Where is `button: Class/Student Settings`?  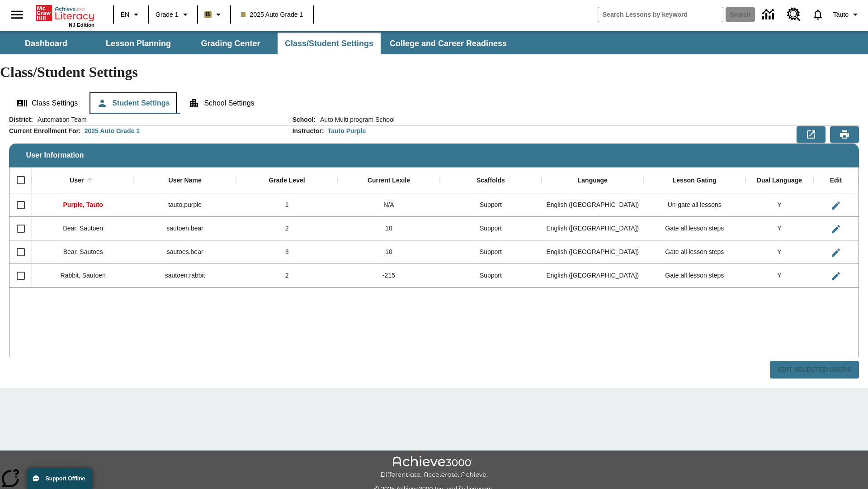 button: Class/Student Settings is located at coordinates (330, 43).